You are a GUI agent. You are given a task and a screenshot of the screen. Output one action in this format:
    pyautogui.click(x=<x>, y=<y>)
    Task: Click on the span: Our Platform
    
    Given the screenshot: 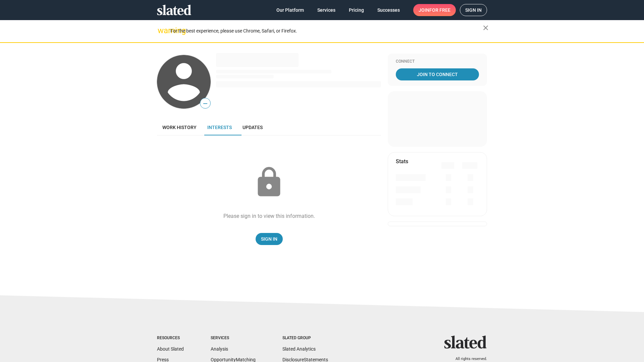 What is the action you would take?
    pyautogui.click(x=290, y=10)
    